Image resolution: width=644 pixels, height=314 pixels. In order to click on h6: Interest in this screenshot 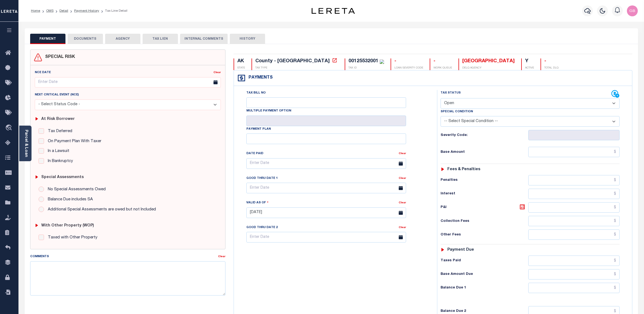, I will do `click(485, 194)`.